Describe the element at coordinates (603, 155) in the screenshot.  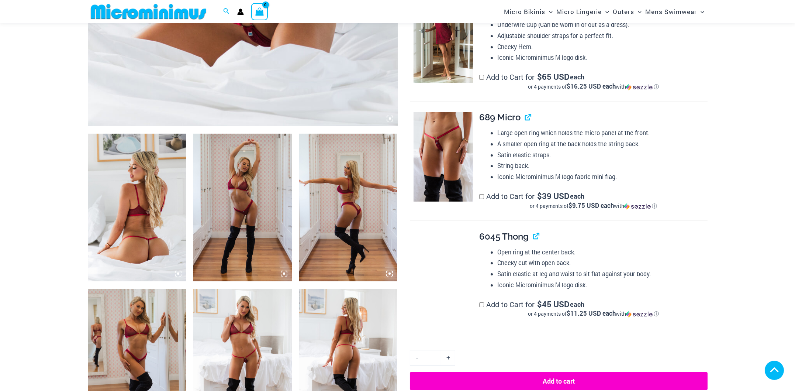
I see `li: Satin elastic straps.` at that location.